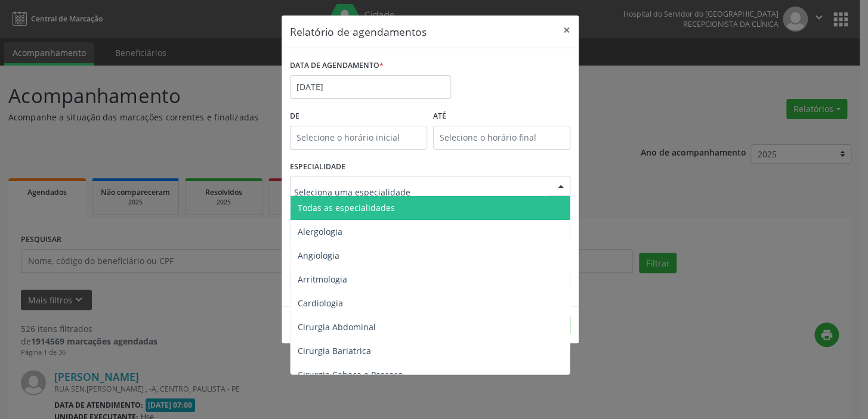  I want to click on span: Cardiologia, so click(321, 303).